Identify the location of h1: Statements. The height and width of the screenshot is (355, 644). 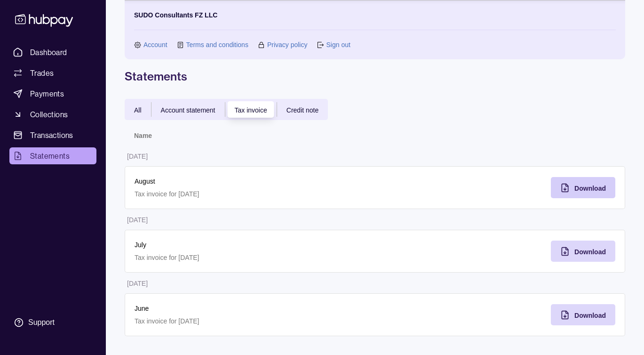
(375, 76).